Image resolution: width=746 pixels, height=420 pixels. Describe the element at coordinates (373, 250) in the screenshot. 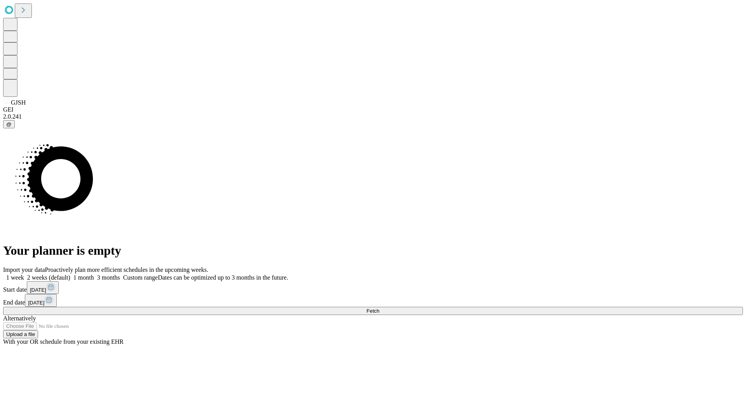

I see `h1: Your planner is empty` at that location.